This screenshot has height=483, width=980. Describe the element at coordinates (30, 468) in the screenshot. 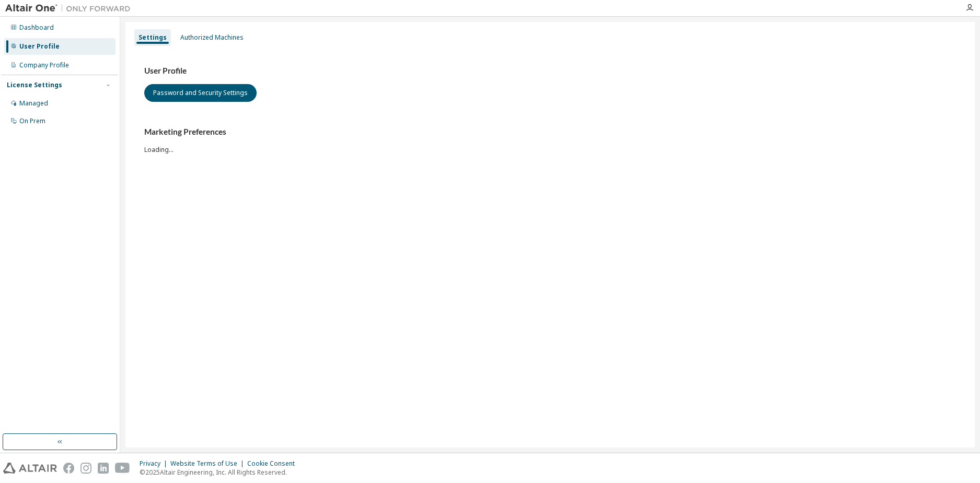

I see `img: altair_logo.svg` at that location.